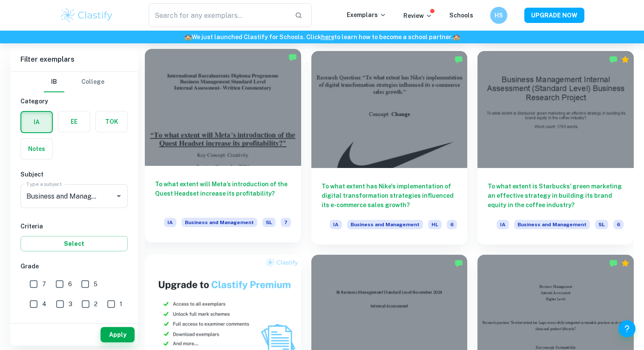  I want to click on div: Filter type choice, so click(74, 82).